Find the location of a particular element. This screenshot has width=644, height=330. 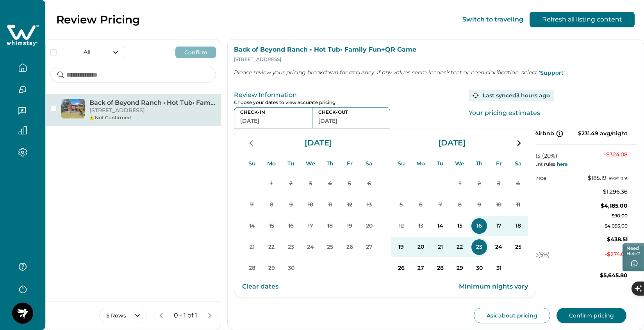

button: Reset Dates is located at coordinates (260, 286).